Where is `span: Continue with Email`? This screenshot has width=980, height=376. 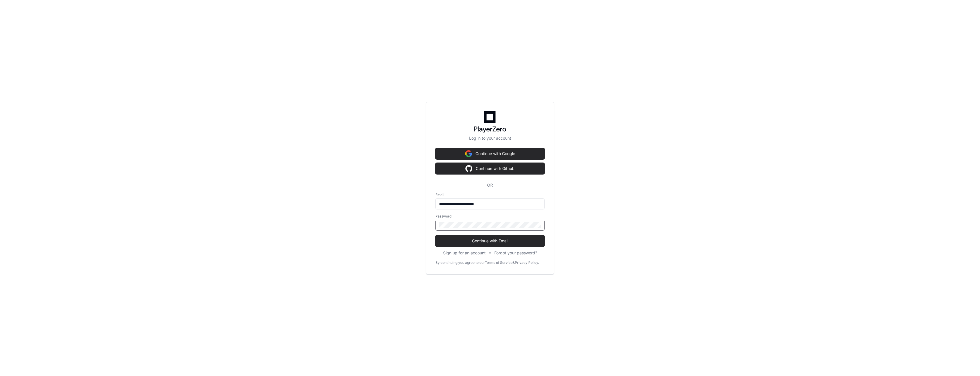
span: Continue with Email is located at coordinates (490, 241).